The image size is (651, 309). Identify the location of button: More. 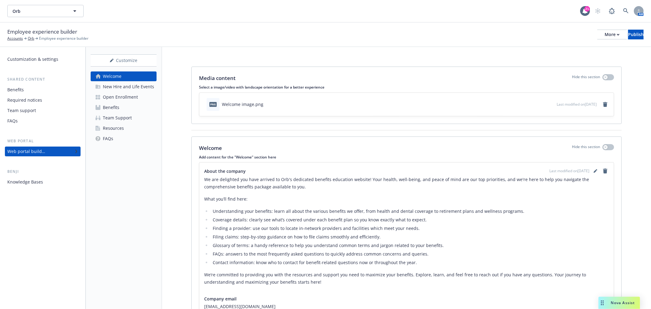
(612, 34).